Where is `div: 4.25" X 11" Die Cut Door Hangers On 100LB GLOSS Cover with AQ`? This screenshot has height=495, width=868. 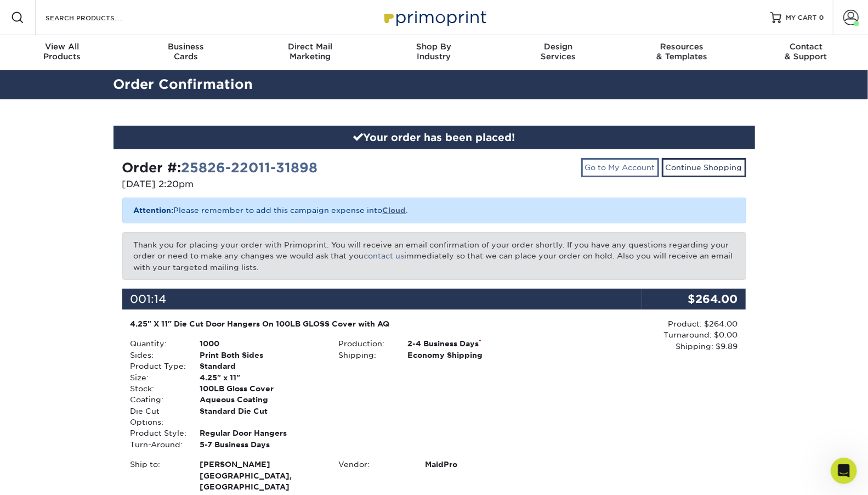 div: 4.25" X 11" Die Cut Door Hangers On 100LB GLOSS Cover with AQ is located at coordinates (331, 324).